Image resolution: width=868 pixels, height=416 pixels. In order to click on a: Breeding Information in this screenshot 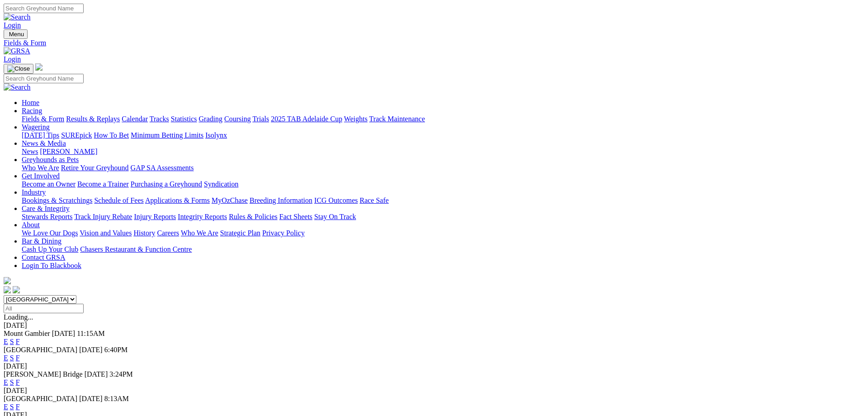, I will do `click(281, 200)`.